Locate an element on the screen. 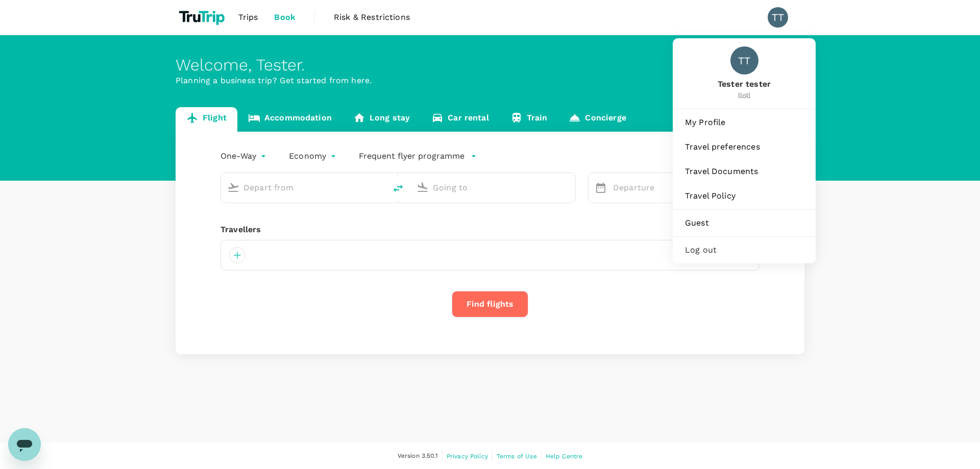  span: Version 3.50.1 is located at coordinates (417, 457).